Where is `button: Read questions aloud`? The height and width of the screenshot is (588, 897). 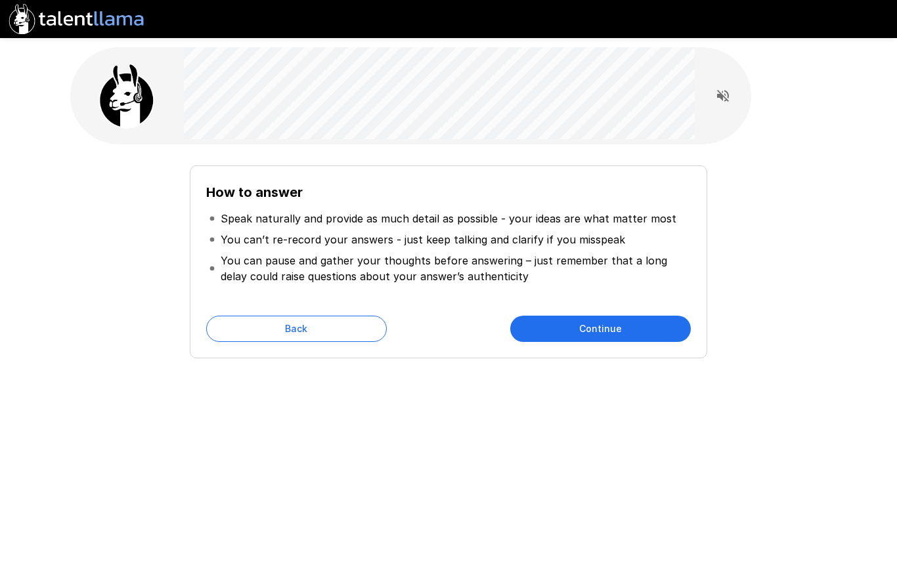 button: Read questions aloud is located at coordinates (723, 96).